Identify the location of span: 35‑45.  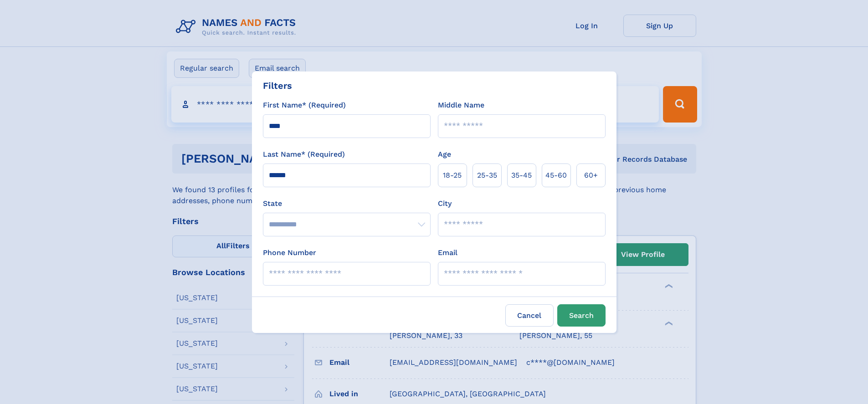
(521, 176).